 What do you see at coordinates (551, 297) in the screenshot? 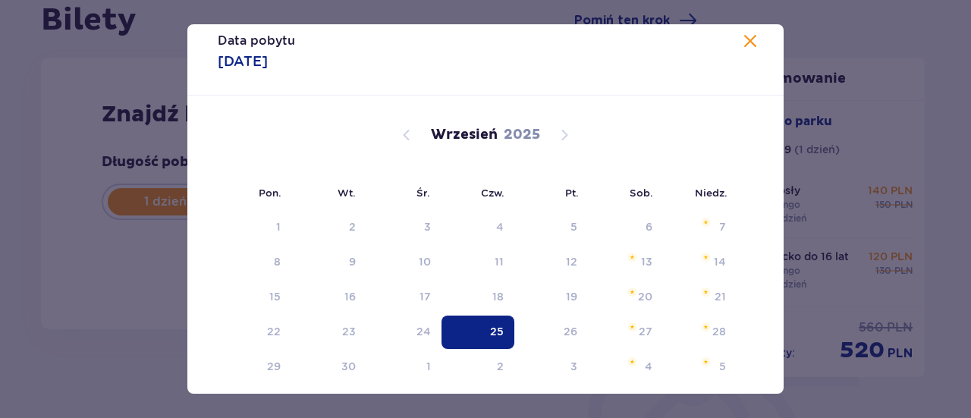
I see `td: piątek, 19 września 2025` at bounding box center [551, 297].